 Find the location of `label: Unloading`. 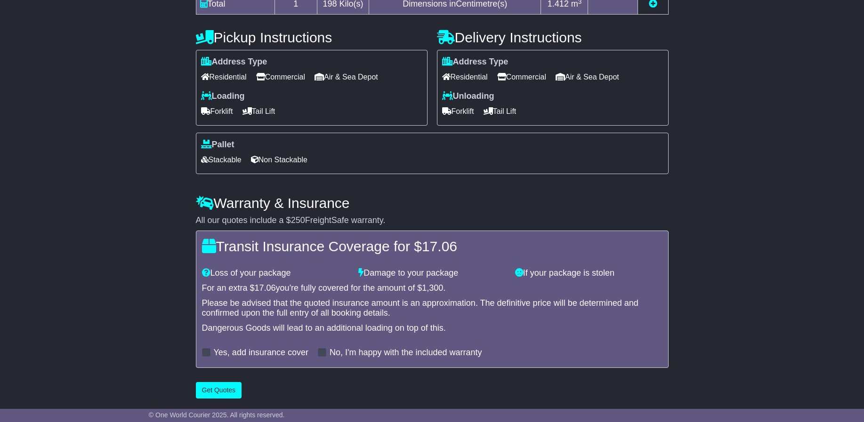

label: Unloading is located at coordinates (468, 96).